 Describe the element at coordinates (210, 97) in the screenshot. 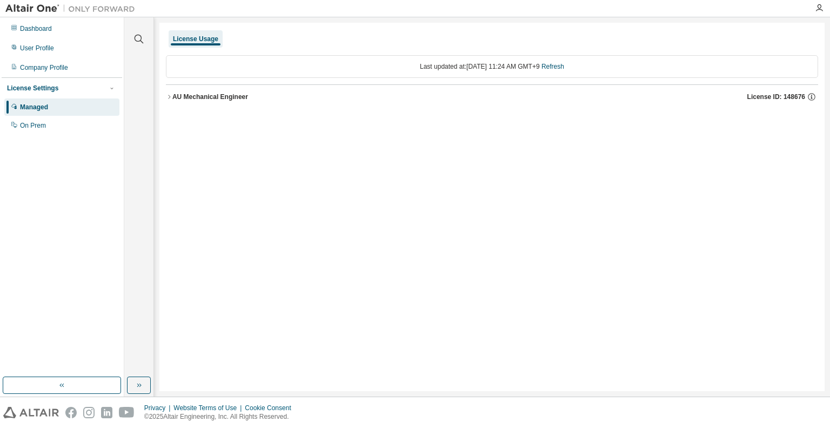

I see `div: AU Mechanical Engineer` at that location.